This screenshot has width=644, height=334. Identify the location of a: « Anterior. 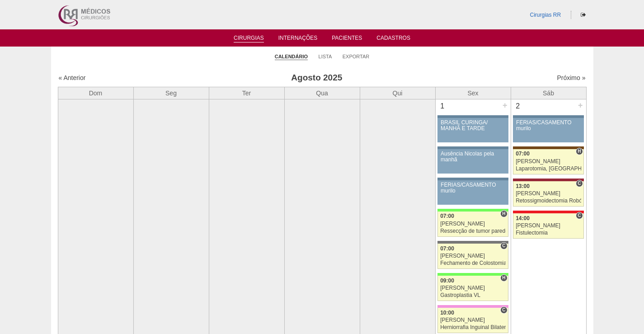
(73, 77).